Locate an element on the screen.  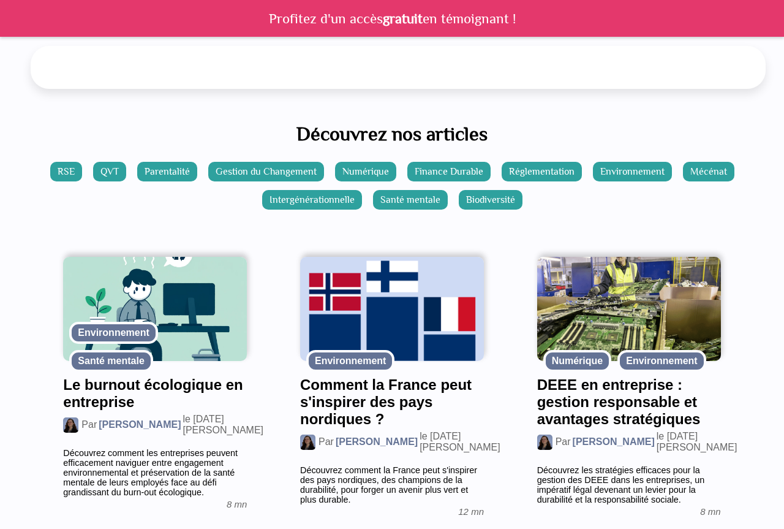
h2: Le burnout écologique en entreprise is located at coordinates (155, 393).